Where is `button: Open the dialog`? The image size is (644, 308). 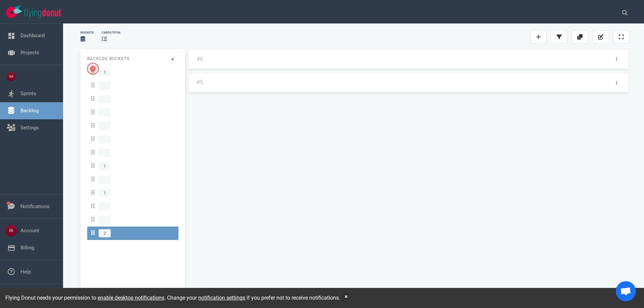 button: Open the dialog is located at coordinates (93, 69).